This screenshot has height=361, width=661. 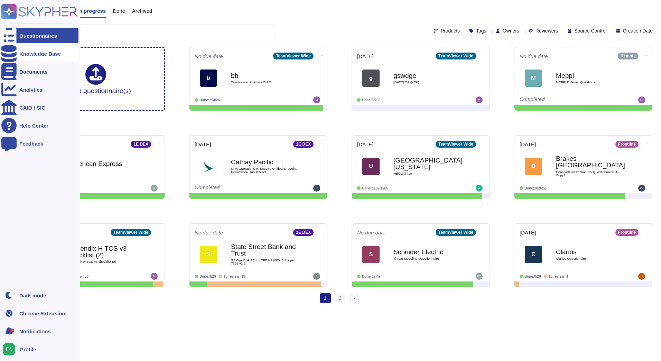 I want to click on a: Knowledge Base, so click(x=40, y=54).